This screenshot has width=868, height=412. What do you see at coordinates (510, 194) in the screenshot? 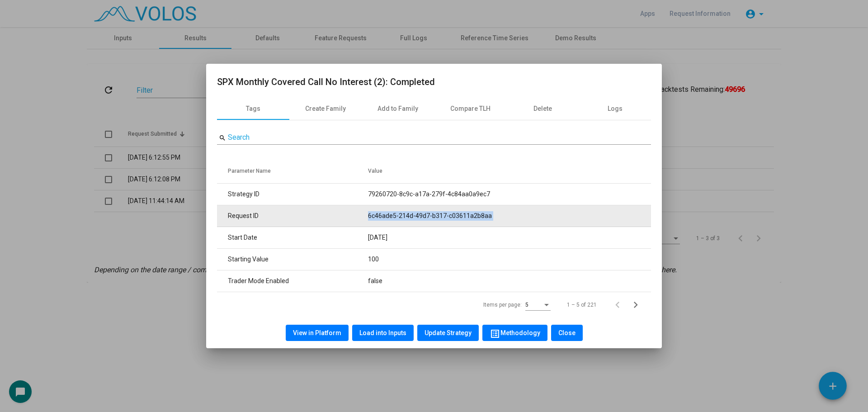
I see `td: 79260720-8c9c-a17a-279f-4c84aa0a9ec7` at bounding box center [510, 194].